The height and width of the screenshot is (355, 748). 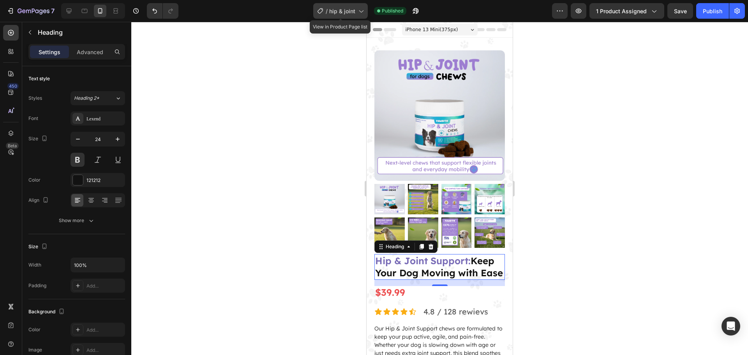 I want to click on span: iPhone 13 Mini ( 375 px), so click(x=65, y=8).